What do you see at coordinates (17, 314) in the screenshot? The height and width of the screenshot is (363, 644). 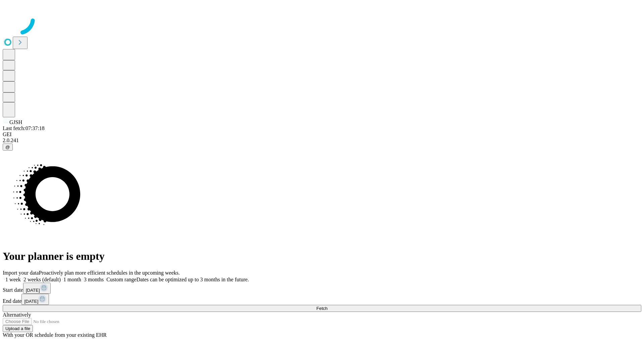 I see `span: Alternatively` at bounding box center [17, 314].